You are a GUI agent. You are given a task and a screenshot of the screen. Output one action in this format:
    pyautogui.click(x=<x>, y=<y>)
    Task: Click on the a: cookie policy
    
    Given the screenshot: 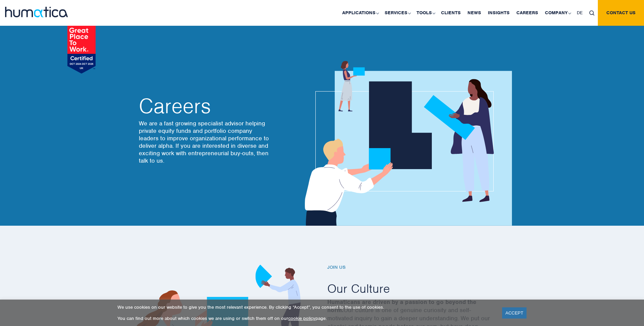 What is the action you would take?
    pyautogui.click(x=302, y=319)
    